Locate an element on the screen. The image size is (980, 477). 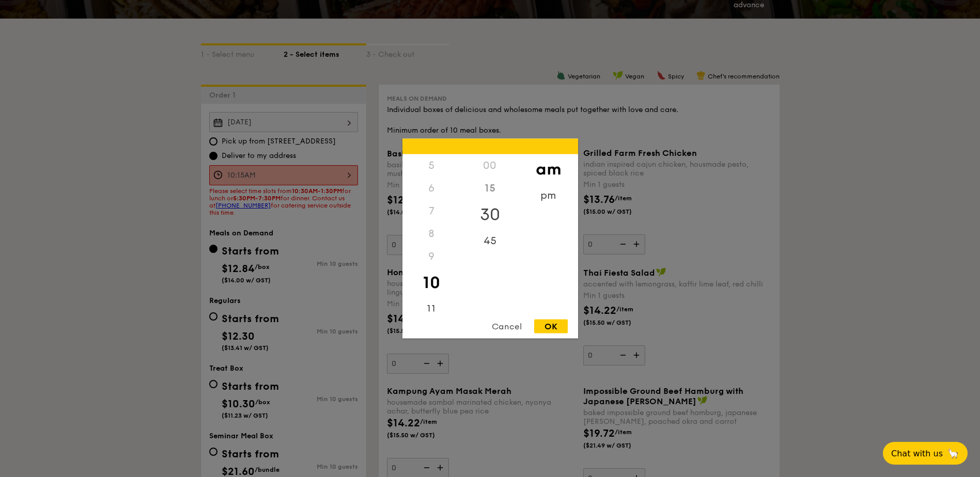
div: 00 is located at coordinates (490, 166).